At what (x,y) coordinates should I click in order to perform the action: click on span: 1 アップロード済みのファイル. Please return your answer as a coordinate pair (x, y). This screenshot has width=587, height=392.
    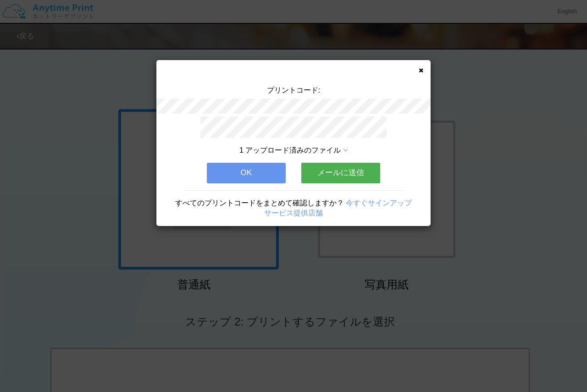
    Looking at the image, I should click on (290, 150).